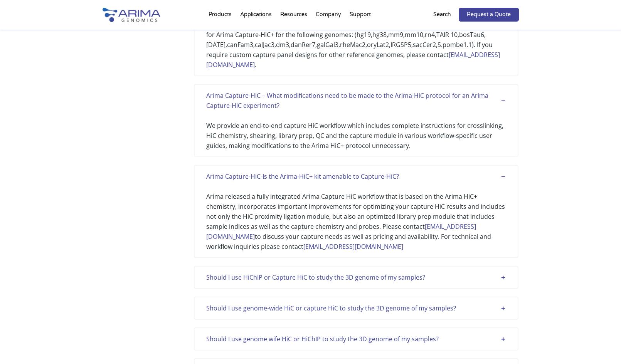 Image resolution: width=621 pixels, height=364 pixels. Describe the element at coordinates (356, 101) in the screenshot. I see `div: Arima Capture-HiC – What modifications need to be made to the Arima-HiC protocol for an Arima Cap...` at that location.